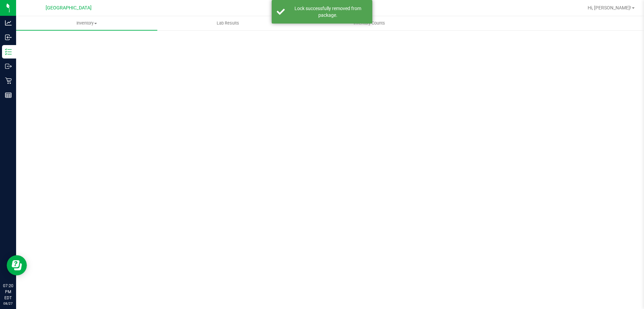  I want to click on span: Inventory, so click(86, 23).